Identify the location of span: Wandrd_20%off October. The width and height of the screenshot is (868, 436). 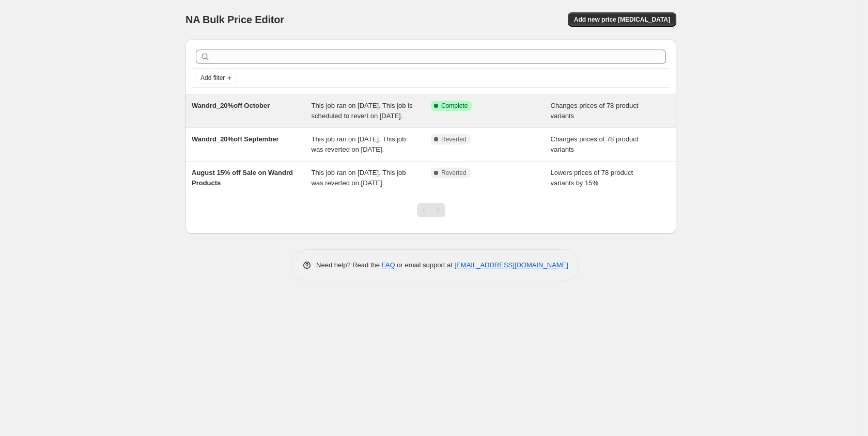
(231, 105).